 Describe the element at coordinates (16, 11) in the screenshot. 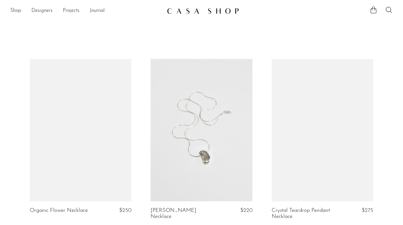

I see `a: Shop` at that location.